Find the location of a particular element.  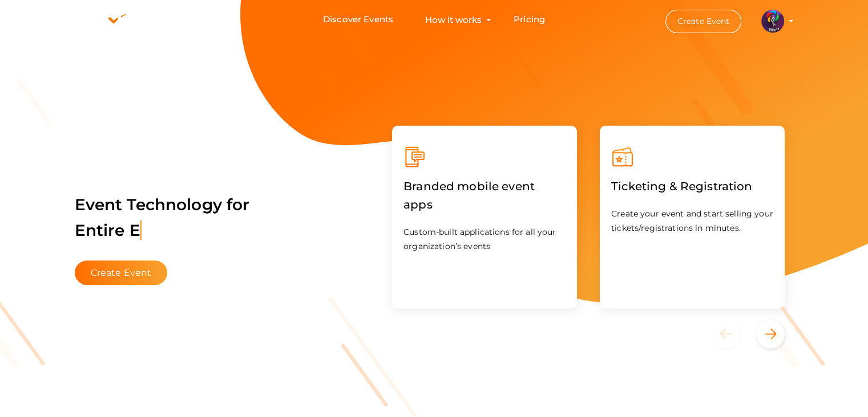

button: Next is located at coordinates (770, 334).